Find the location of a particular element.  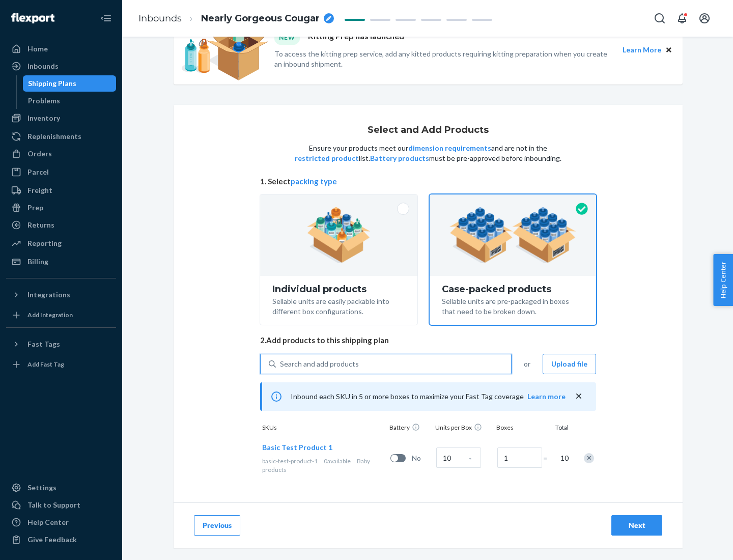

div: Talk to Support is located at coordinates (54, 505).